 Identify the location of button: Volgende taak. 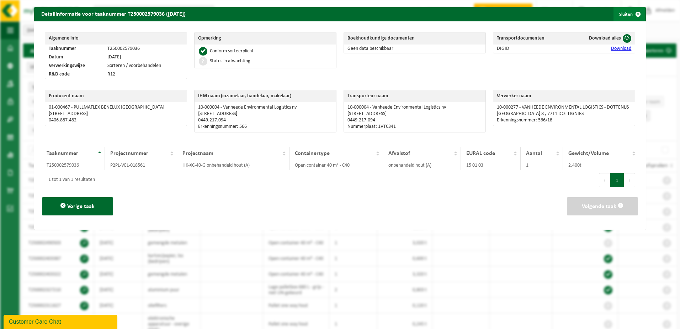
(603, 206).